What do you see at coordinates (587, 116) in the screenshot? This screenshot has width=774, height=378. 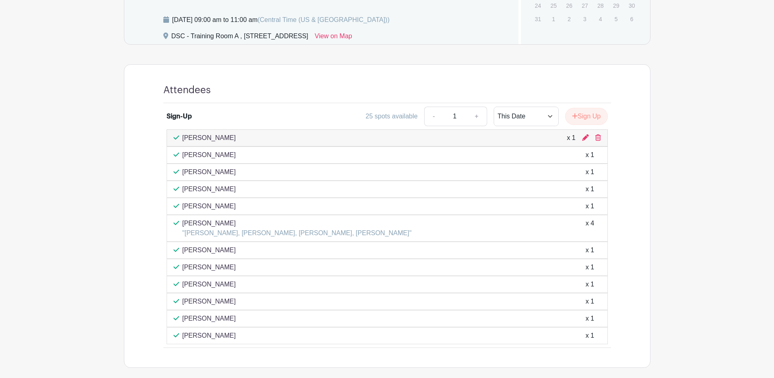 I see `button: Sign Up` at bounding box center [587, 116].